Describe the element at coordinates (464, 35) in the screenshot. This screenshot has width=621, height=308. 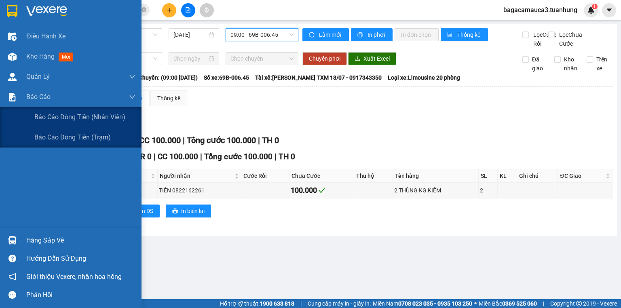
I see `button: bar-chartThống kê` at that location.